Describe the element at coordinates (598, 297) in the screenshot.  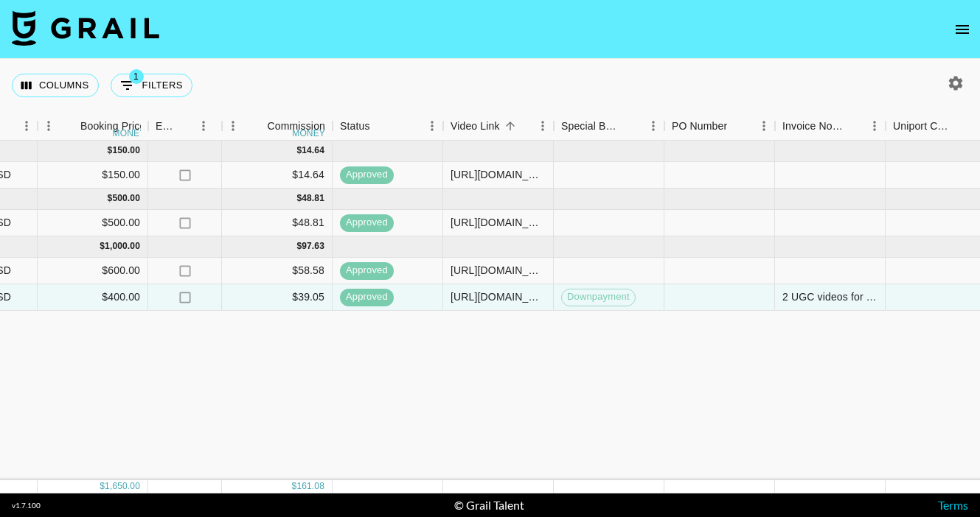
I see `span: Downpayment` at that location.